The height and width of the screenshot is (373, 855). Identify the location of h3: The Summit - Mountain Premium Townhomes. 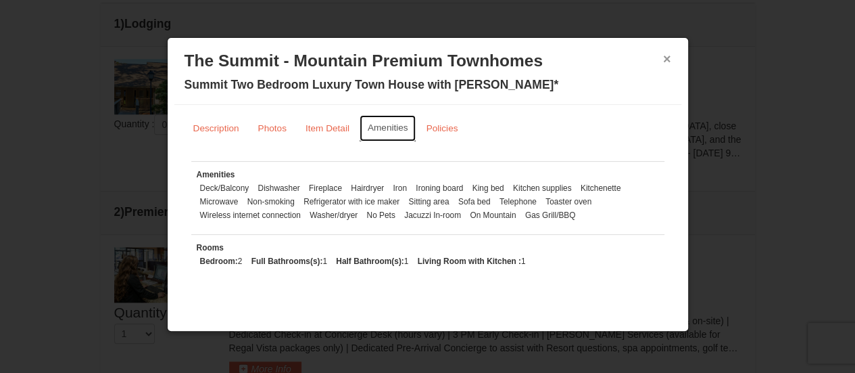
(428, 61).